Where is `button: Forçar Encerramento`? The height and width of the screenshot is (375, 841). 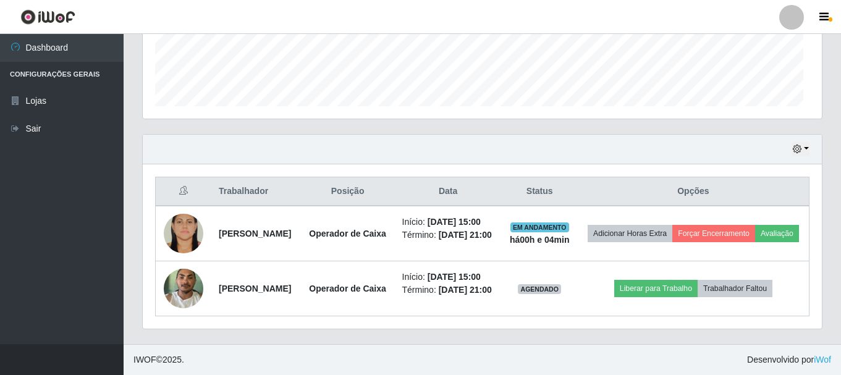
button: Forçar Encerramento is located at coordinates (713, 233).